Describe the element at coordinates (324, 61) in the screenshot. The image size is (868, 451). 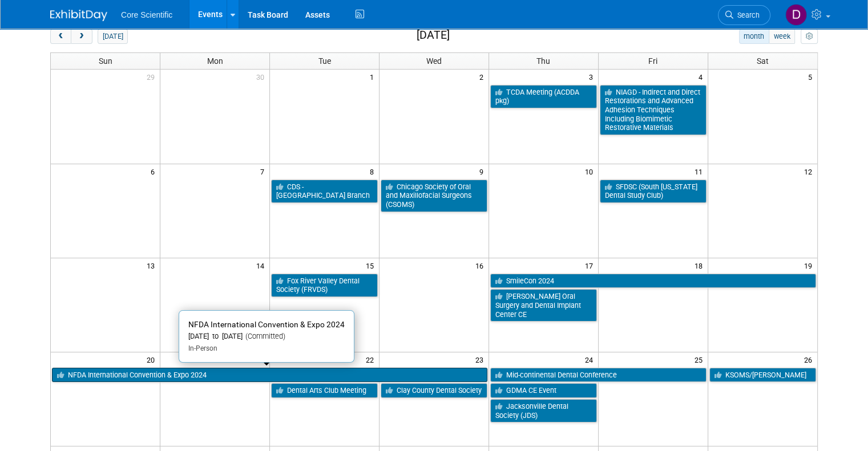
I see `span: Tue` at that location.